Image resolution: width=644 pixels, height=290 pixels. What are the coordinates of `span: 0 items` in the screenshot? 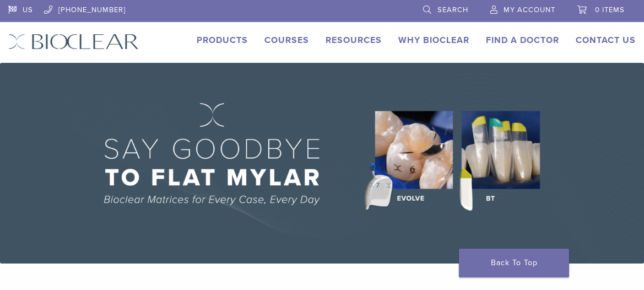 It's located at (610, 10).